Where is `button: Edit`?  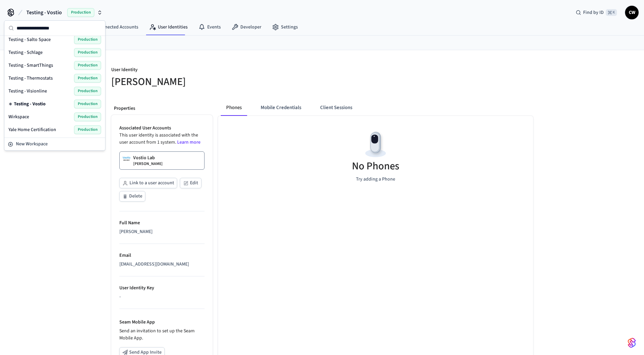
button: Edit is located at coordinates (191, 183).